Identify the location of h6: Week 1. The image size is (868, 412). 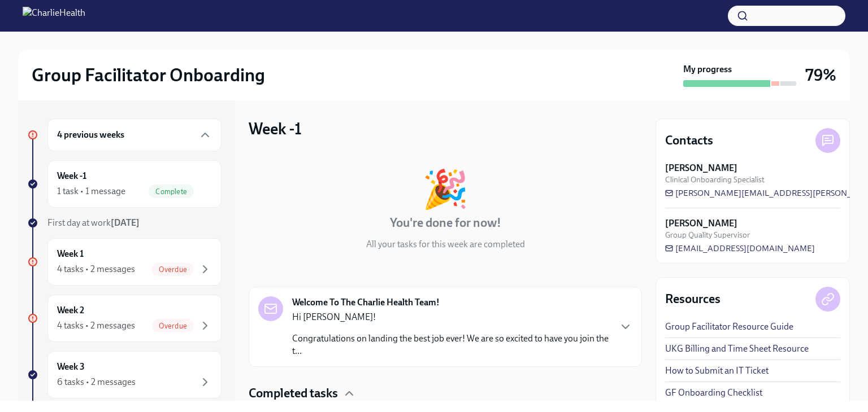
(70, 254).